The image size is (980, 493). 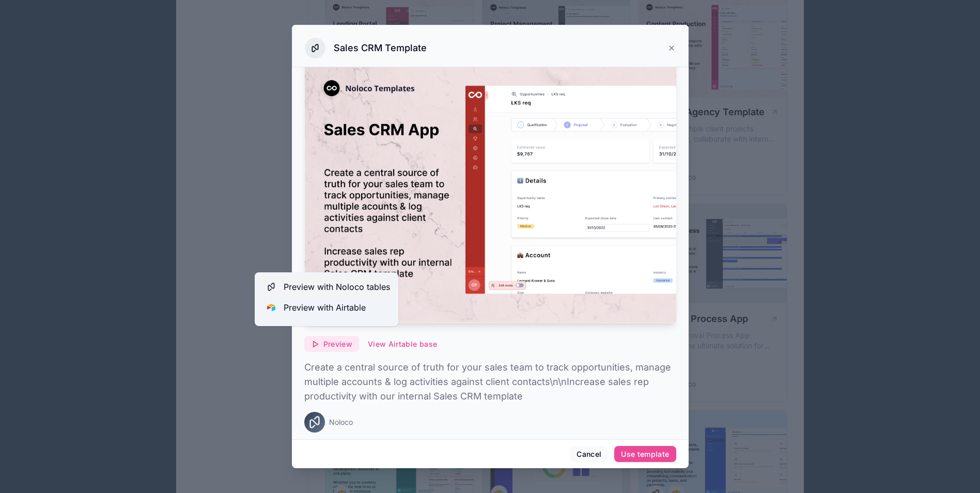 I want to click on button: Use template, so click(x=645, y=454).